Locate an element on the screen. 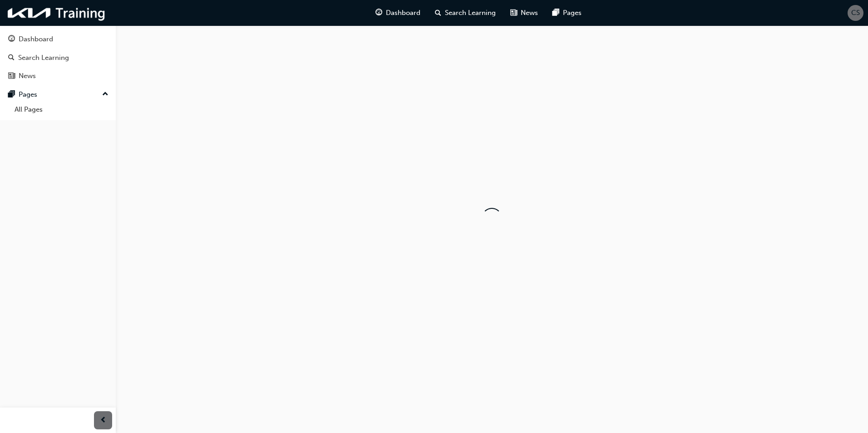  a: All Pages is located at coordinates (62, 109).